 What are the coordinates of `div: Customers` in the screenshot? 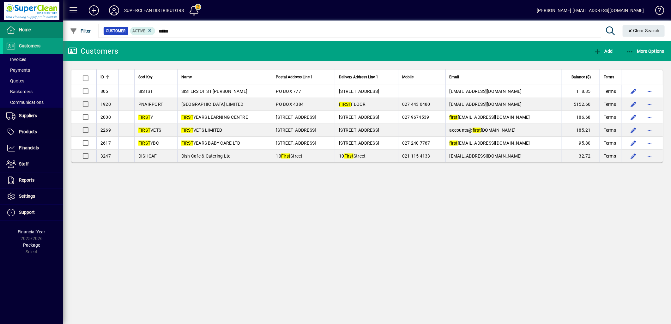 It's located at (93, 51).